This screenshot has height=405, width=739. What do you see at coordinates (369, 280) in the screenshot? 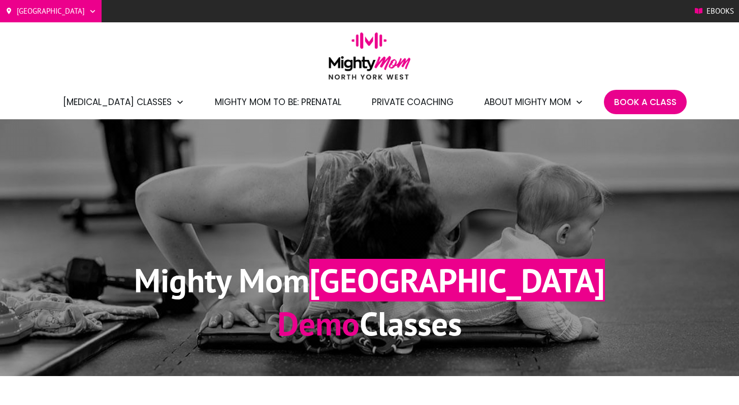
I see `h1: Mighty Mom` at bounding box center [369, 280].